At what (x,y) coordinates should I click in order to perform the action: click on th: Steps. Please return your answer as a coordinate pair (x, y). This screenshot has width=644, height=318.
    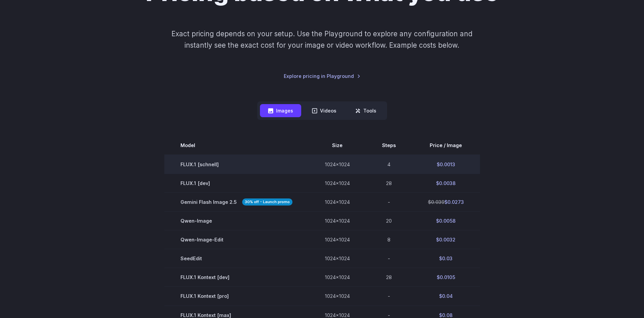
    Looking at the image, I should click on (389, 145).